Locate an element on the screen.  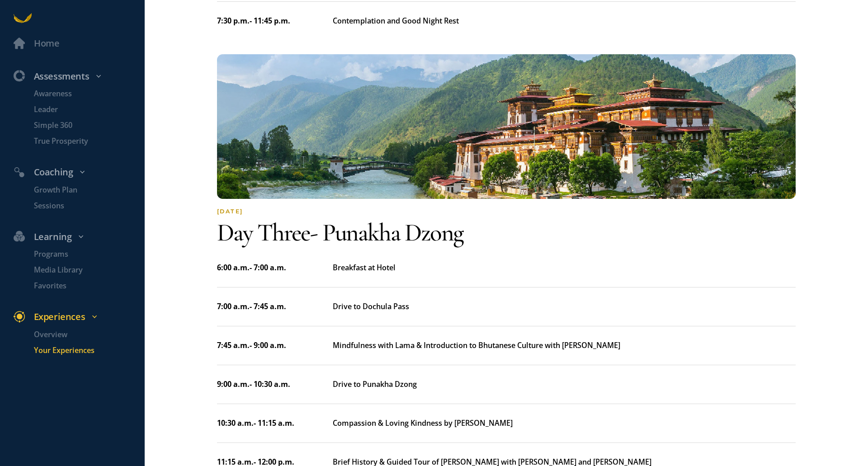
p: Overview is located at coordinates (88, 334).